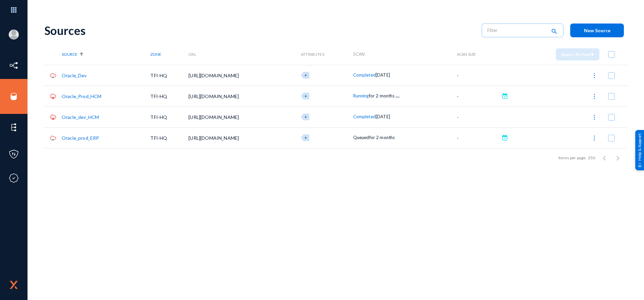 The height and width of the screenshot is (300, 644). I want to click on img: icon-compliance.svg, so click(14, 178).